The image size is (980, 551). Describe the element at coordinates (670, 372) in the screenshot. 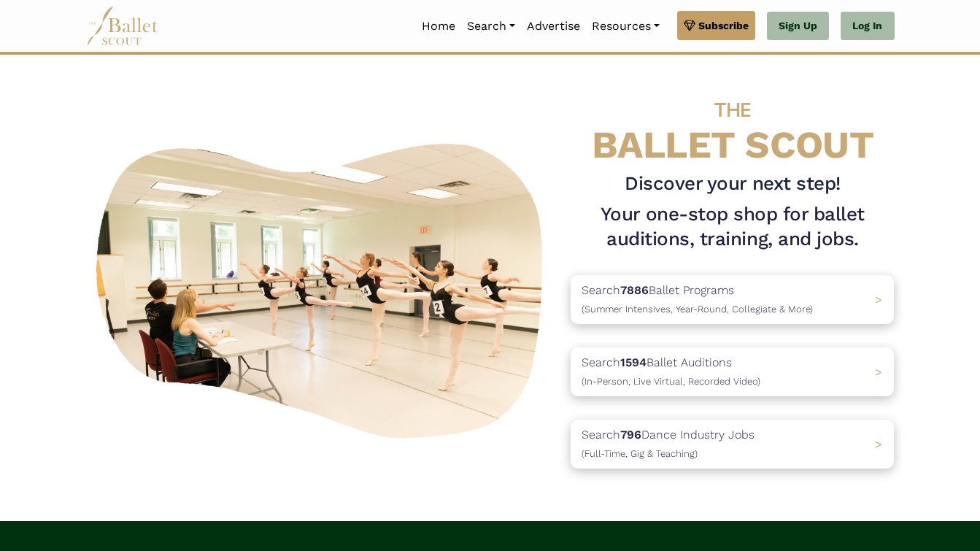

I see `p: Search Ballet Auditions` at that location.